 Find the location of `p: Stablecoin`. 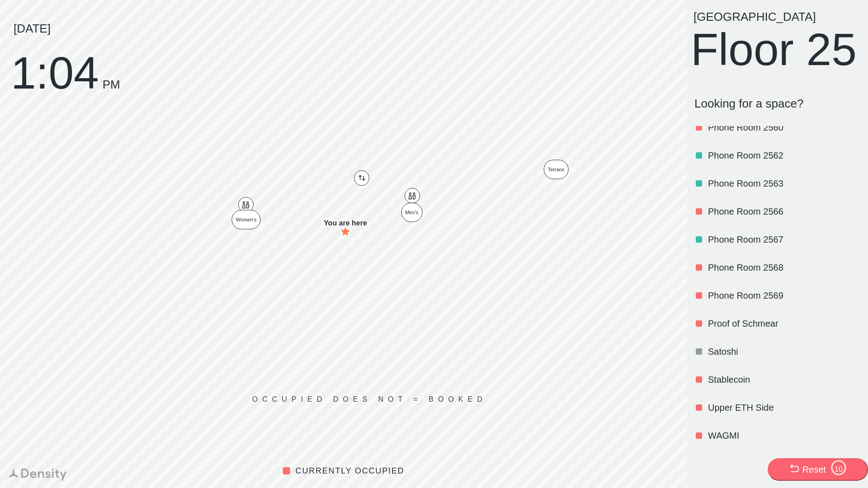

p: Stablecoin is located at coordinates (783, 380).